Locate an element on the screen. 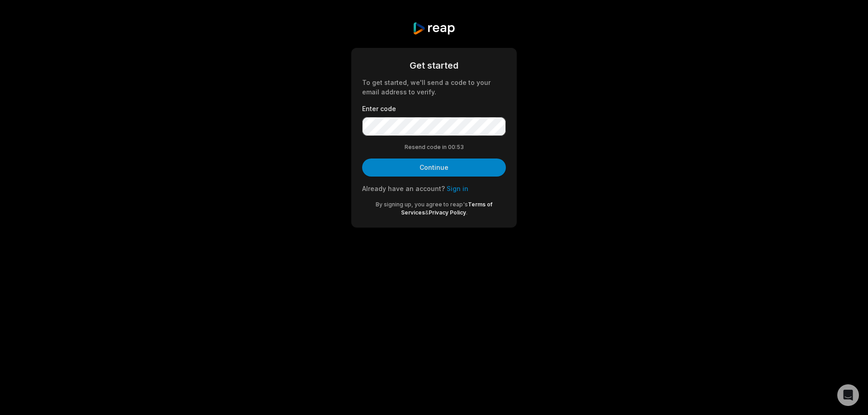 The height and width of the screenshot is (415, 868). span: Already have an account? is located at coordinates (403, 189).